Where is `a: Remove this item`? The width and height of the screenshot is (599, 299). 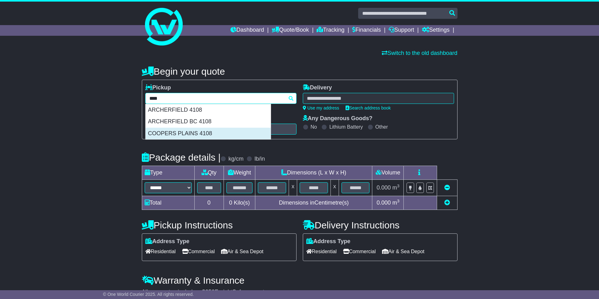 a: Remove this item is located at coordinates (447, 188).